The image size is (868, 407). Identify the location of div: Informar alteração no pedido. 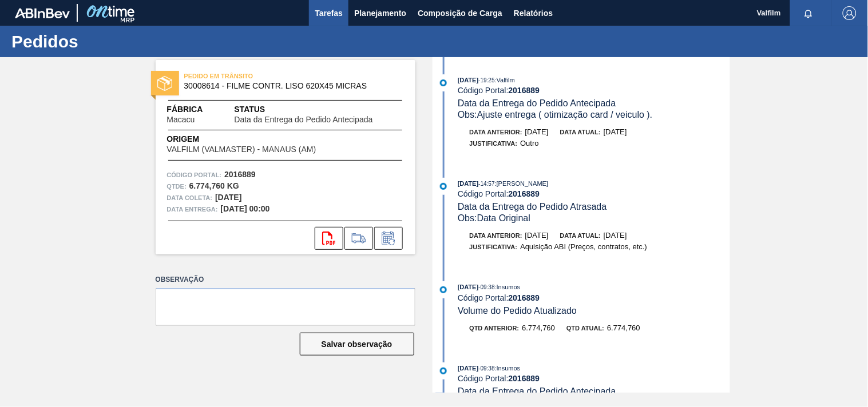
(388, 239).